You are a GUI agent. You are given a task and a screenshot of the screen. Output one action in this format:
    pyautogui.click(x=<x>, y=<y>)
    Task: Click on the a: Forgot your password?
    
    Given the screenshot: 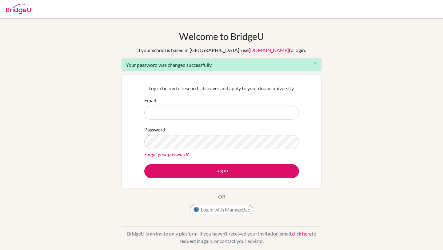 What is the action you would take?
    pyautogui.click(x=167, y=154)
    